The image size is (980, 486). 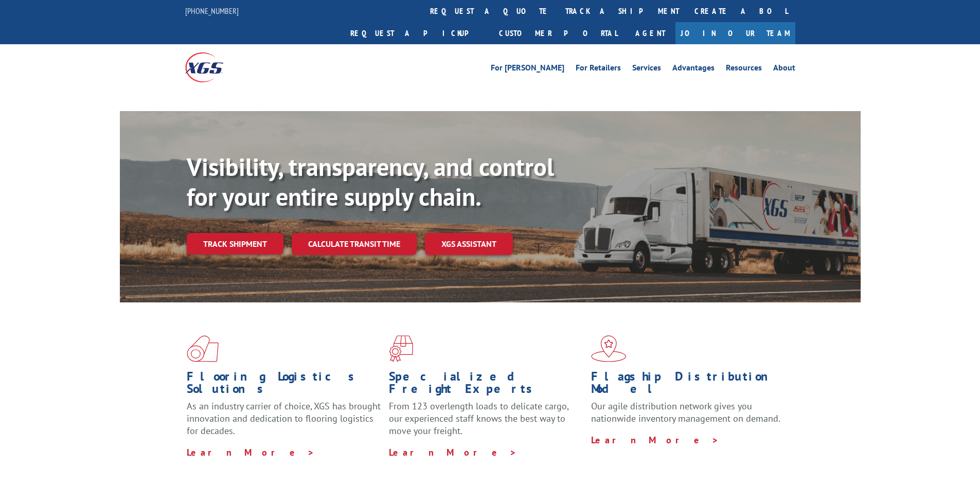 I want to click on img: xgs-icon-total-supply-chain-intelligence-red, so click(x=203, y=349).